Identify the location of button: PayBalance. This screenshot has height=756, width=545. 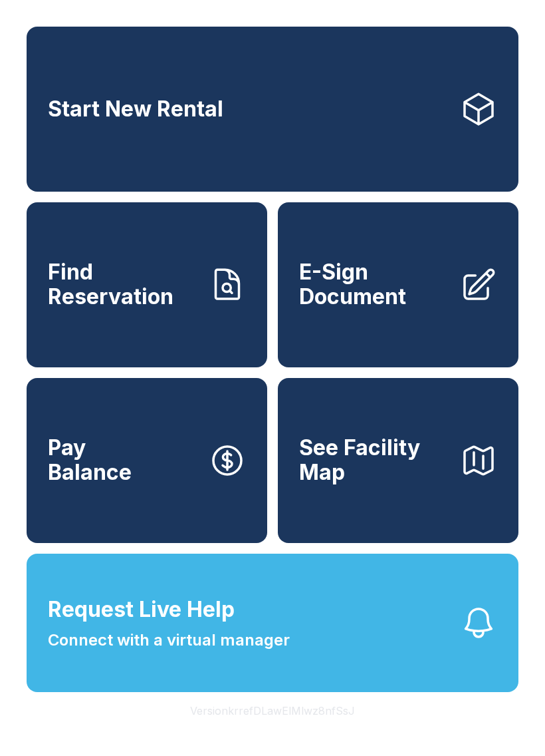
(147, 460).